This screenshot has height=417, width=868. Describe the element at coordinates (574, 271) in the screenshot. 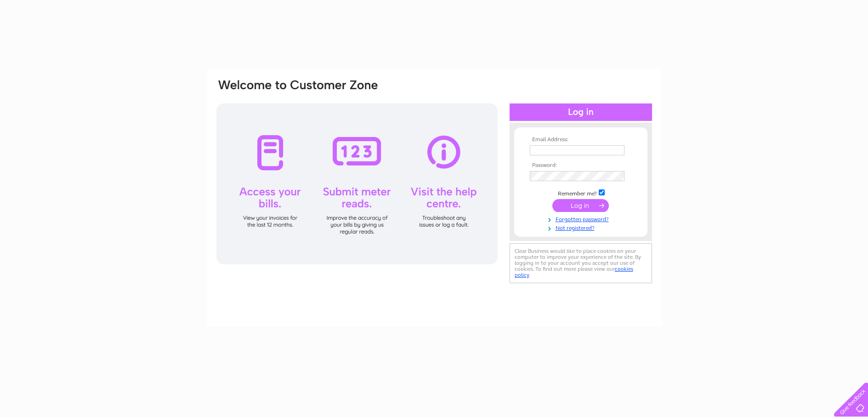

I see `a: cookies policy` at that location.